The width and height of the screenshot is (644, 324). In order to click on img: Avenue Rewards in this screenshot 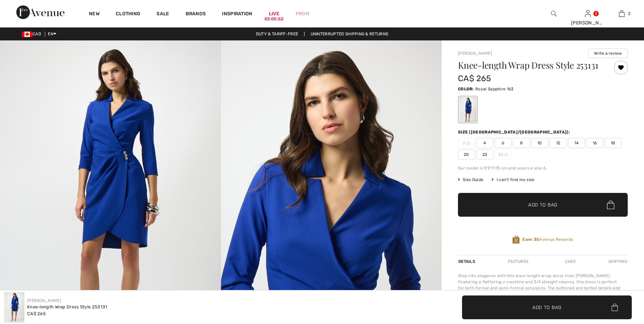, I will do `click(516, 240)`.